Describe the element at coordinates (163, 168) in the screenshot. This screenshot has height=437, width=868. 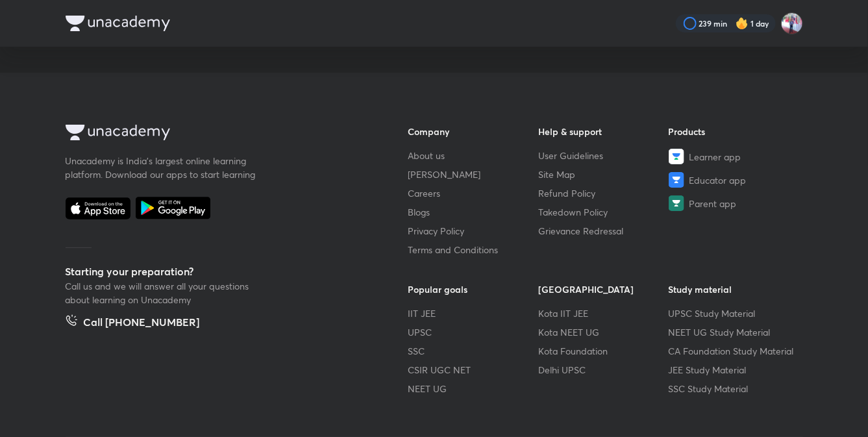
I see `p: Unacademy is India’s largest online learning platform. Download our apps to start learning` at that location.